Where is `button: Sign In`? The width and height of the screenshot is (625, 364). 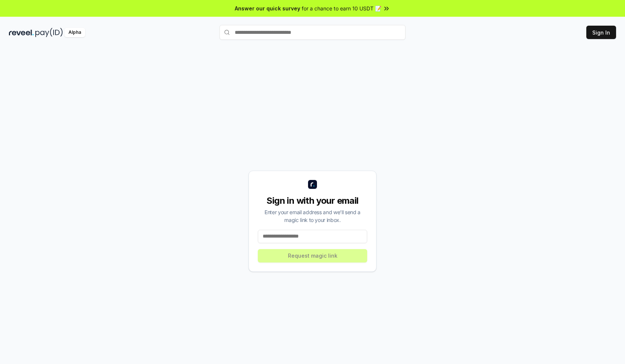 button: Sign In is located at coordinates (601, 32).